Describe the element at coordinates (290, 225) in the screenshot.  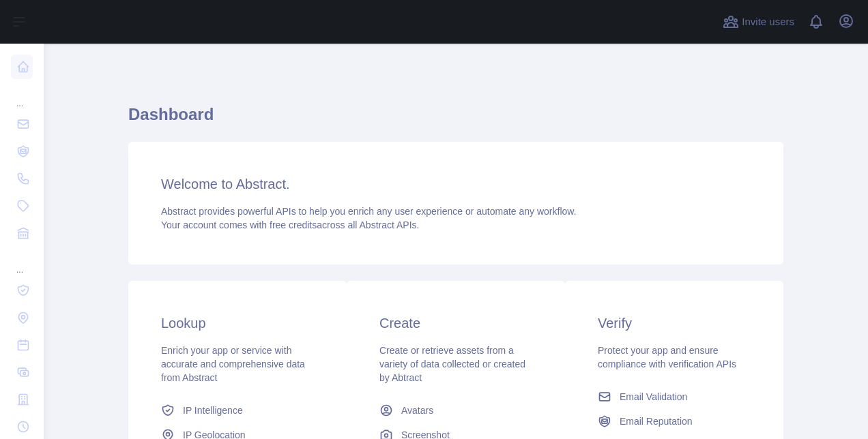
I see `span: Your account comes with across all Abstract APIs.` at that location.